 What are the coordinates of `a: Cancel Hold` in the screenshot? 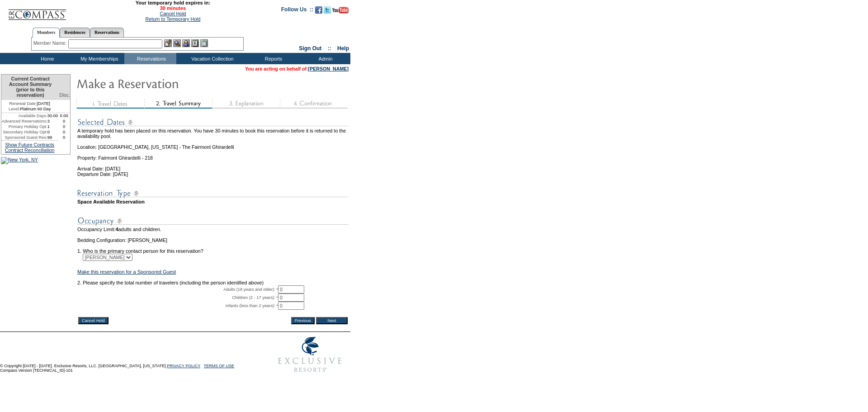 It's located at (173, 13).